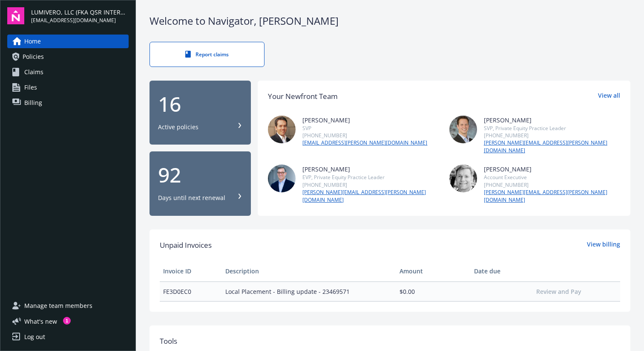  What do you see at coordinates (191, 271) in the screenshot?
I see `th: Invoice ID` at bounding box center [191, 271].